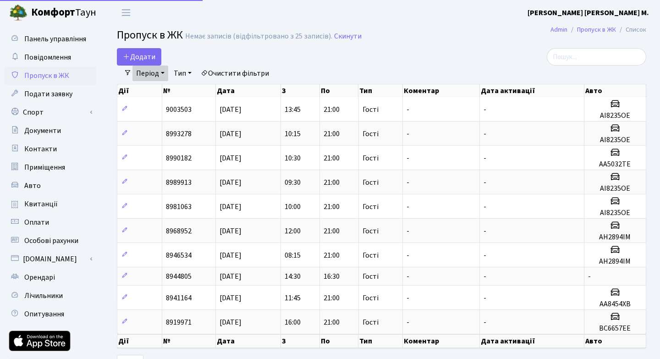 This screenshot has width=660, height=359. Describe the element at coordinates (182, 73) in the screenshot. I see `a: Тип` at that location.